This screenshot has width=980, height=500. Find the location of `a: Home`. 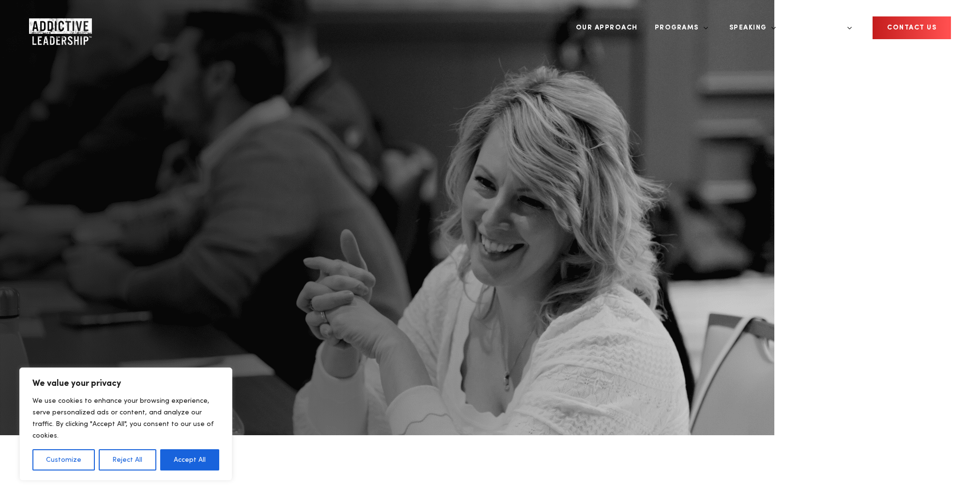

a: Home is located at coordinates (58, 28).